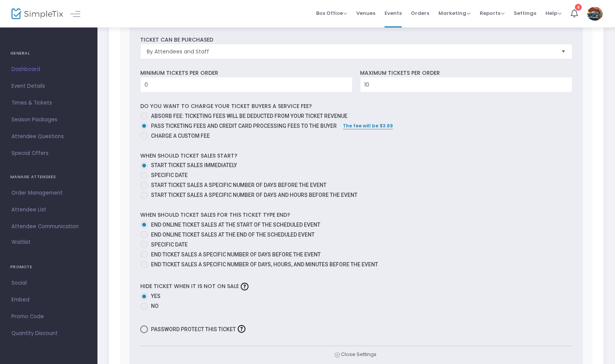  Describe the element at coordinates (49, 120) in the screenshot. I see `span: Season Packages` at that location.